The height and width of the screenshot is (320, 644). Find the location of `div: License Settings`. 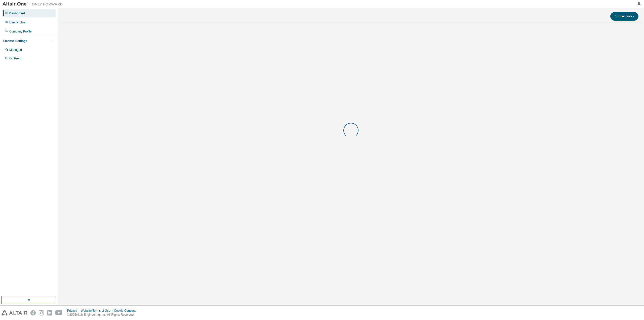

div: License Settings is located at coordinates (15, 41).